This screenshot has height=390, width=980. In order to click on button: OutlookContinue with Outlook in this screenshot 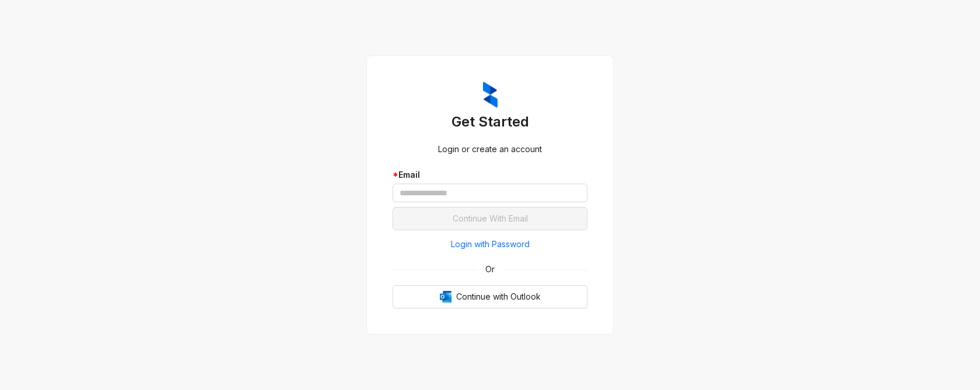, I will do `click(490, 297)`.